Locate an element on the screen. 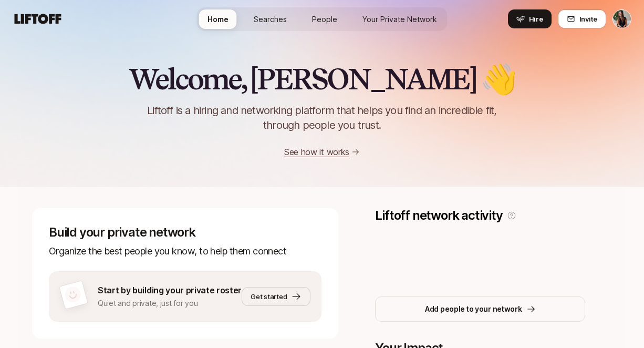 Image resolution: width=644 pixels, height=348 pixels. a: See how it works is located at coordinates (317, 152).